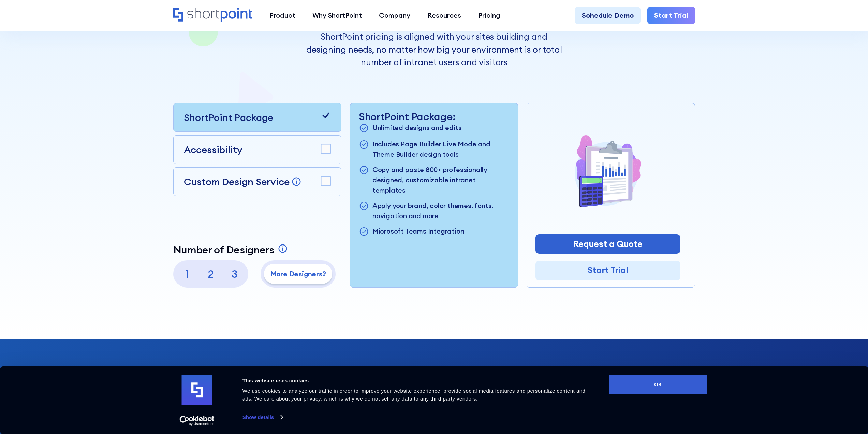 The width and height of the screenshot is (868, 434). Describe the element at coordinates (417, 128) in the screenshot. I see `p: Unlimited designs and edits` at that location.